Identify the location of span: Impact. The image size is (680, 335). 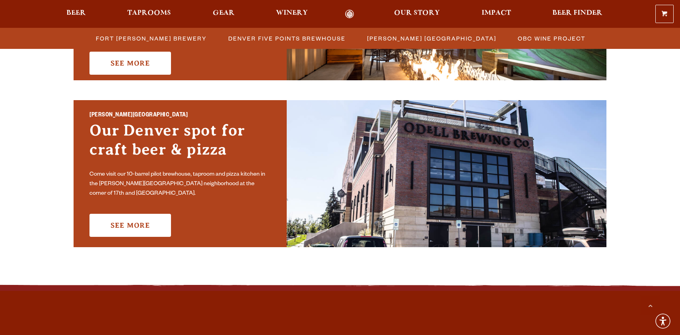
(496, 13).